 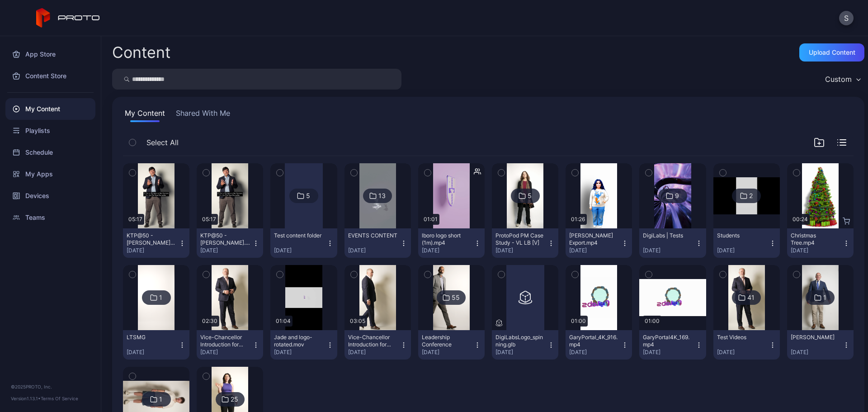 I want to click on a: Devices, so click(x=50, y=196).